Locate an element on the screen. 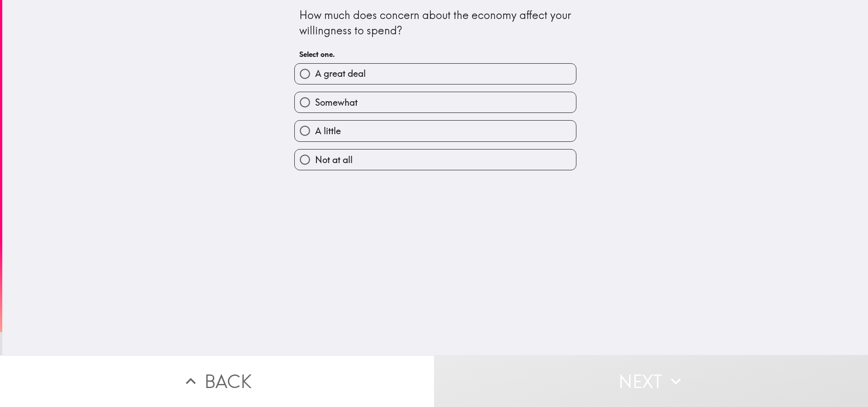 The height and width of the screenshot is (407, 868). div: How much does concern about the economy affect your willingness to spend? is located at coordinates (435, 23).